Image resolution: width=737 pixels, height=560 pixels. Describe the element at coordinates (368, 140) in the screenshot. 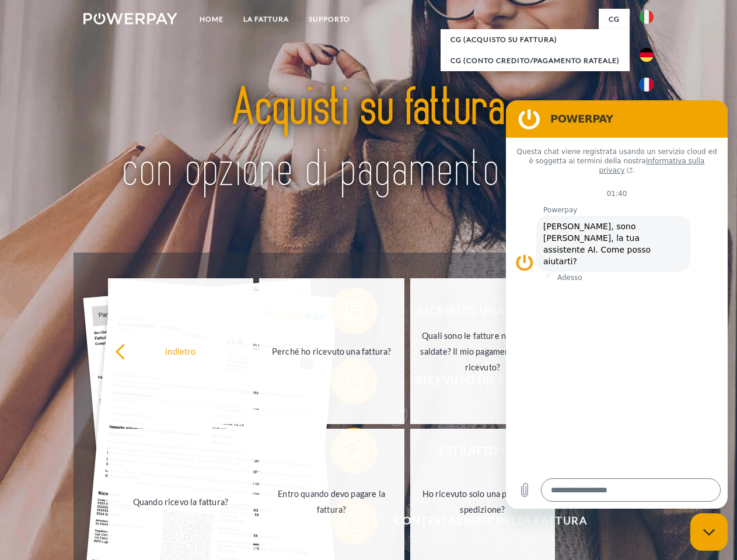

I see `img: title-powerpay_it.svg` at that location.